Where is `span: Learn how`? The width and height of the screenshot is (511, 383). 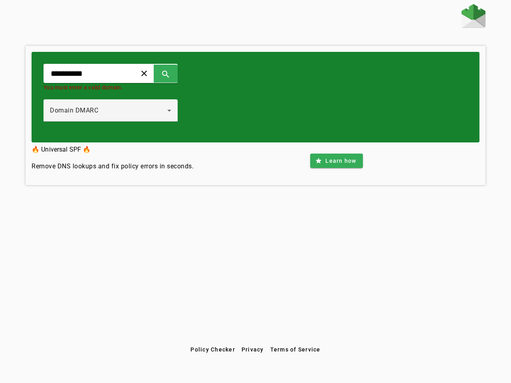 span: Learn how is located at coordinates (341, 161).